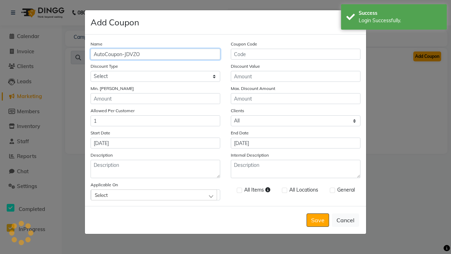 Image resolution: width=451 pixels, height=254 pixels. What do you see at coordinates (257, 190) in the screenshot?
I see `span: All Items` at bounding box center [257, 190].